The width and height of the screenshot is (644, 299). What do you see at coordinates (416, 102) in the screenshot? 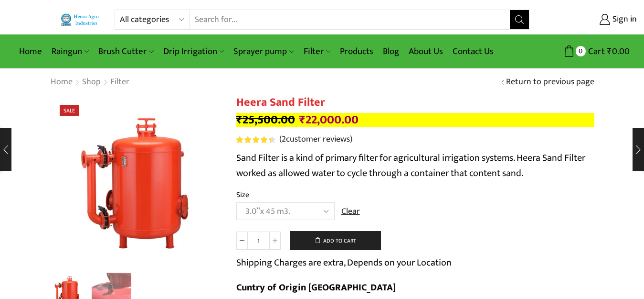
I see `h1: Heera Sand Filter` at bounding box center [416, 102].